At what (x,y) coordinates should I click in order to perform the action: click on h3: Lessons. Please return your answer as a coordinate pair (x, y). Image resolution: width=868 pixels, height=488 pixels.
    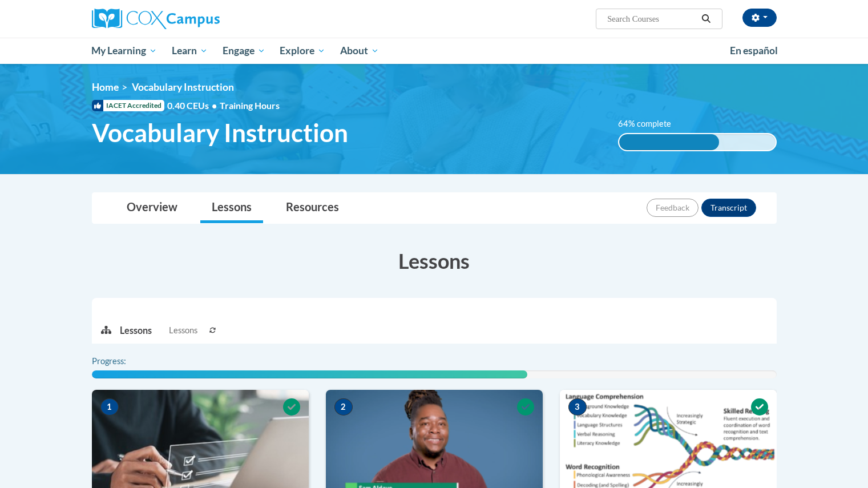
    Looking at the image, I should click on (434, 261).